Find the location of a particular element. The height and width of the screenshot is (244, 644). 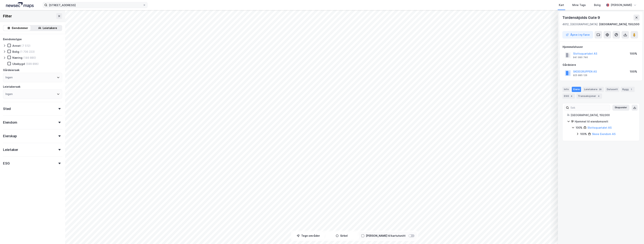

div: Kart is located at coordinates (562, 5).